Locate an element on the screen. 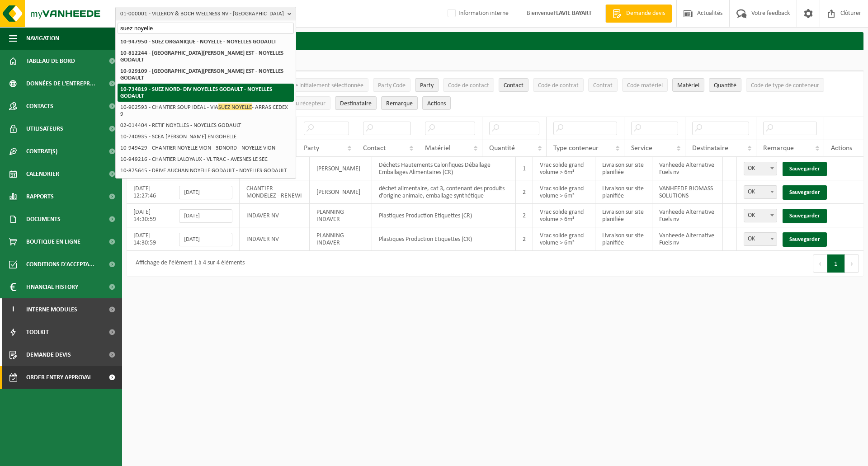 The height and width of the screenshot is (466, 868). button: Date initialement sélectionnéeDate initialement sélectionnée: Activate to sort is located at coordinates (324, 85).